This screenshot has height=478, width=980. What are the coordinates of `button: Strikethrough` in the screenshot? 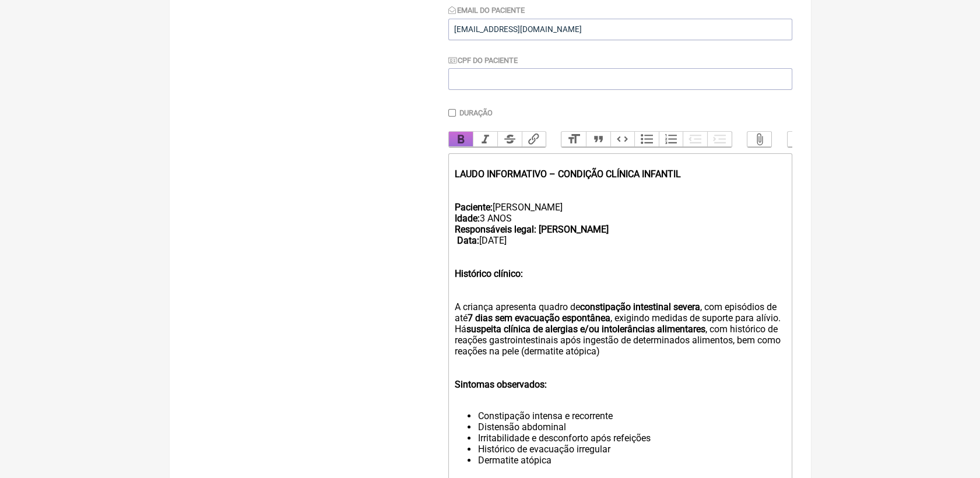 It's located at (510, 139).